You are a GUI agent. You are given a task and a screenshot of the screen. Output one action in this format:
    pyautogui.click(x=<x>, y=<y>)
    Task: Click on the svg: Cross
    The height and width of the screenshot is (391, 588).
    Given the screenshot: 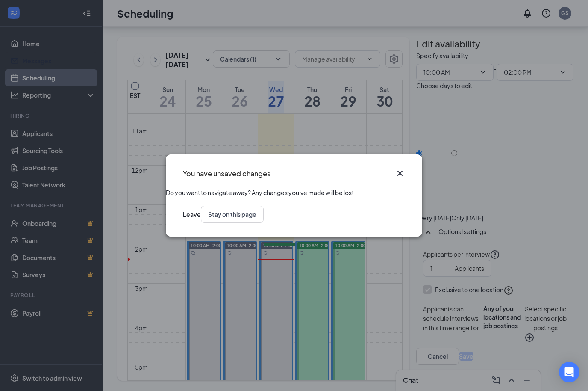 What is the action you would take?
    pyautogui.click(x=400, y=173)
    